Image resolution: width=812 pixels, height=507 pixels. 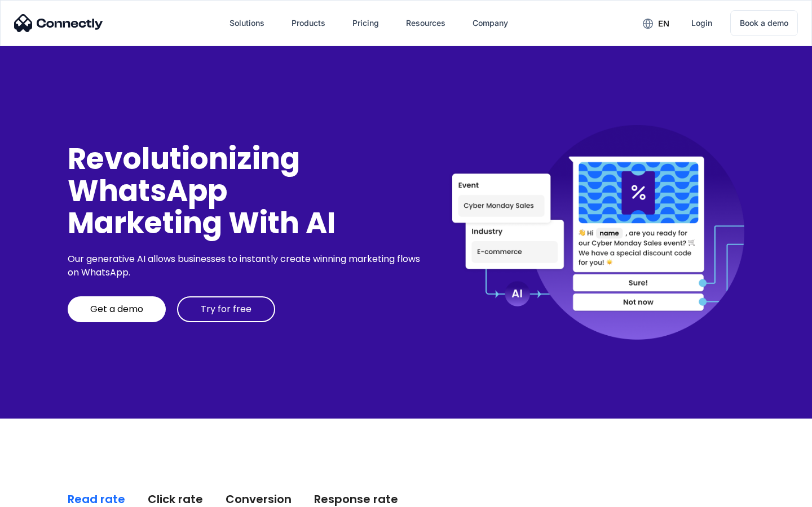 I want to click on div: Our generative AI allows businesses to instantly create winning marketing flows on WhatsApp., so click(x=246, y=266).